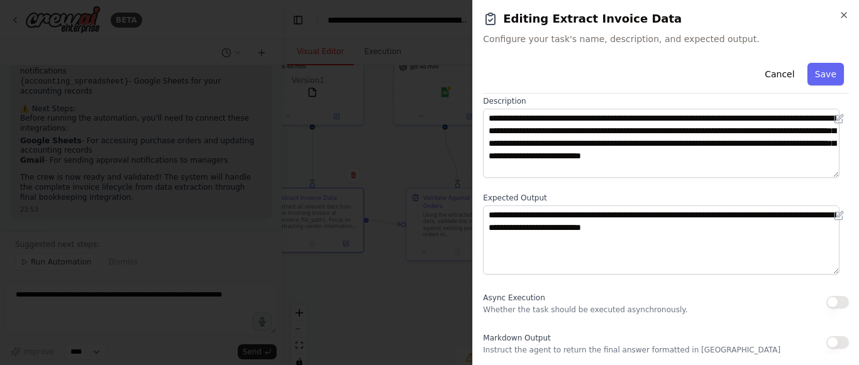 This screenshot has height=365, width=859. I want to click on h2: Editing Extract Invoice Data, so click(666, 19).